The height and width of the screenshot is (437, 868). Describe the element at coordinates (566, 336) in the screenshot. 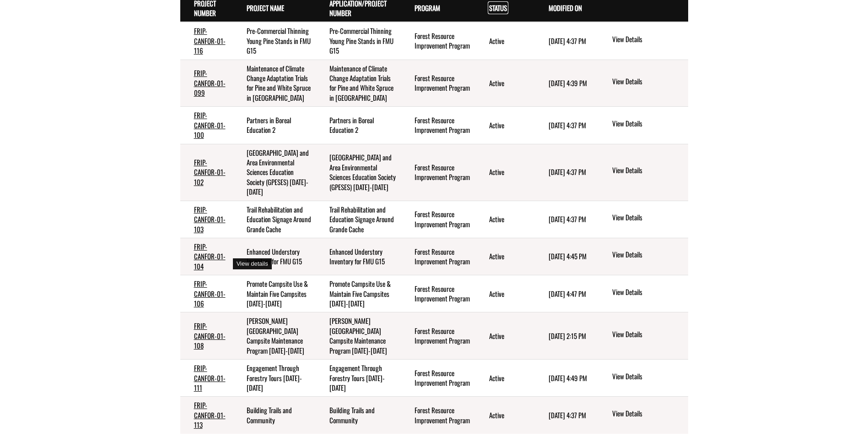

I see `td: 7/11/2025 2:15 PM` at that location.